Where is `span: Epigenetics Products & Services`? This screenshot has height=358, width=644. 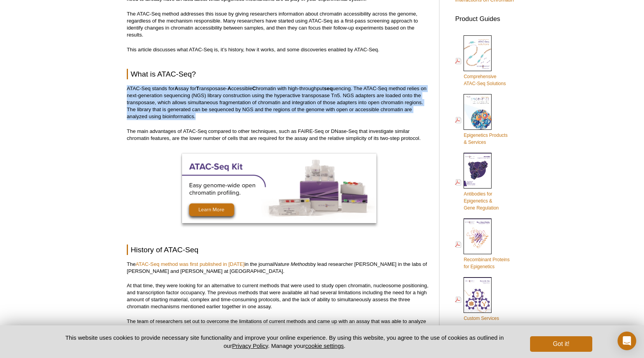
span: Epigenetics Products & Services is located at coordinates (486, 139).